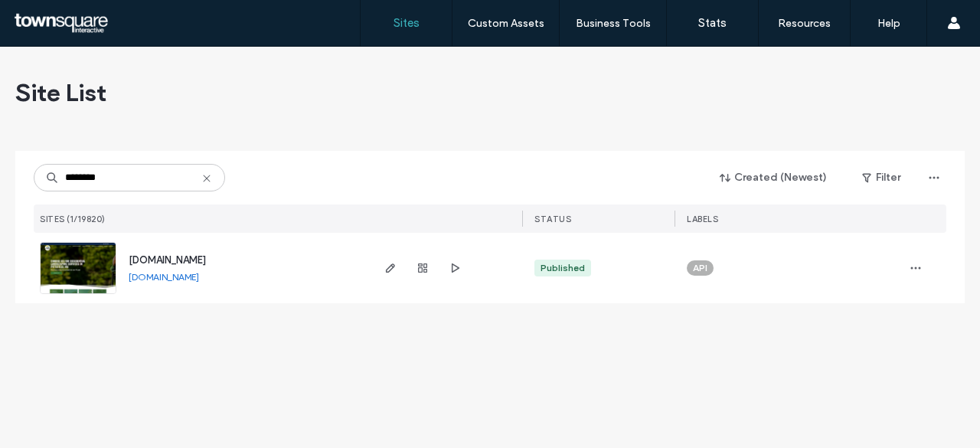 The image size is (980, 448). Describe the element at coordinates (406, 23) in the screenshot. I see `label: Sites` at that location.